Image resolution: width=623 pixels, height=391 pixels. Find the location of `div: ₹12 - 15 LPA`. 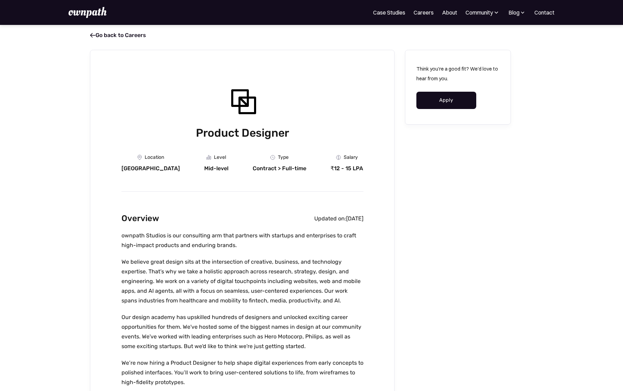

div: ₹12 - 15 LPA is located at coordinates (347, 169).